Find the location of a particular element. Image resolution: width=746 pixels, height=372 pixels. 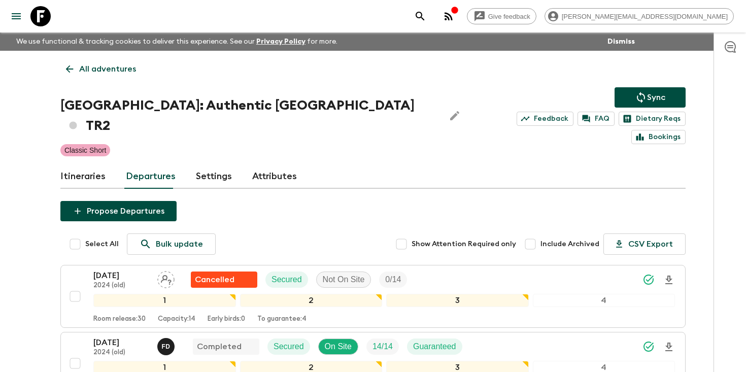

div: 4 is located at coordinates (604, 301).